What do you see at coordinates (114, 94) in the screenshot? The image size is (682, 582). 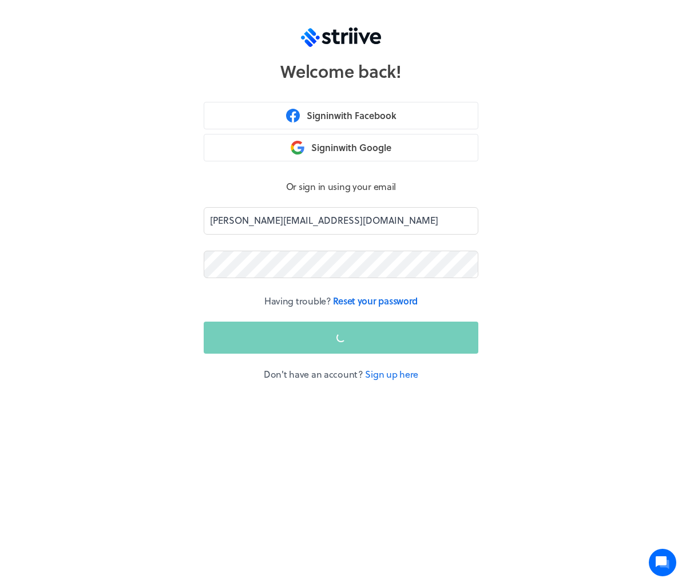 I see `h2: We're here to help. Ask us anything!` at bounding box center [114, 94].